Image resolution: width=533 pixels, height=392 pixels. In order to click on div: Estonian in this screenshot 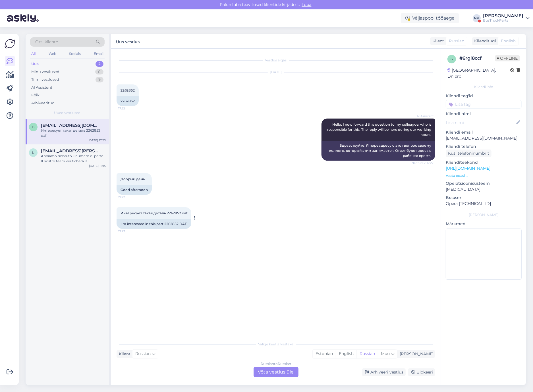, I will do `click(324, 354)`.